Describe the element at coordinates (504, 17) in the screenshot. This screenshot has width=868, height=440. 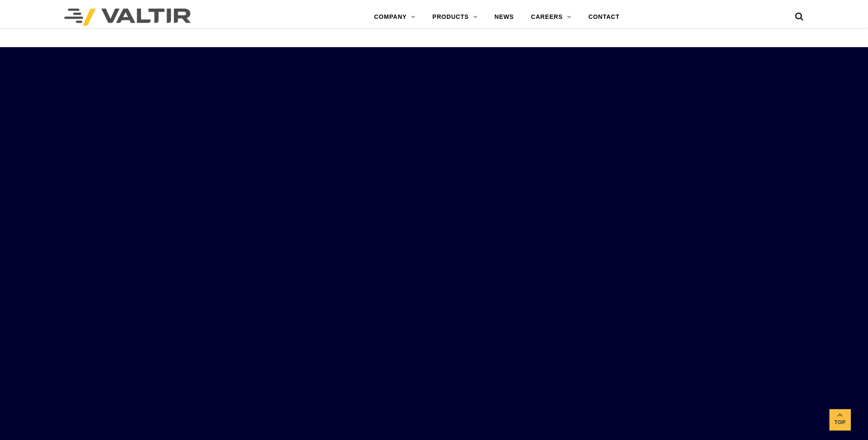
I see `a: NEWS` at that location.